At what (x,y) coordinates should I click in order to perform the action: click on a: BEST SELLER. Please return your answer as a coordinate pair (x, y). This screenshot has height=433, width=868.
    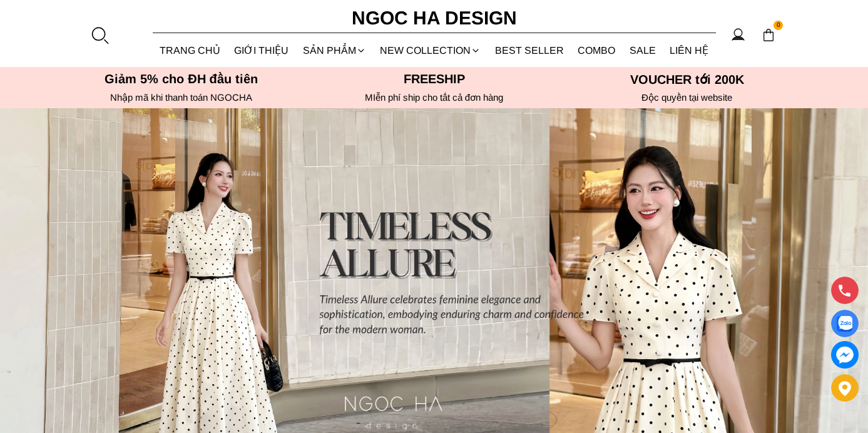
    Looking at the image, I should click on (530, 50).